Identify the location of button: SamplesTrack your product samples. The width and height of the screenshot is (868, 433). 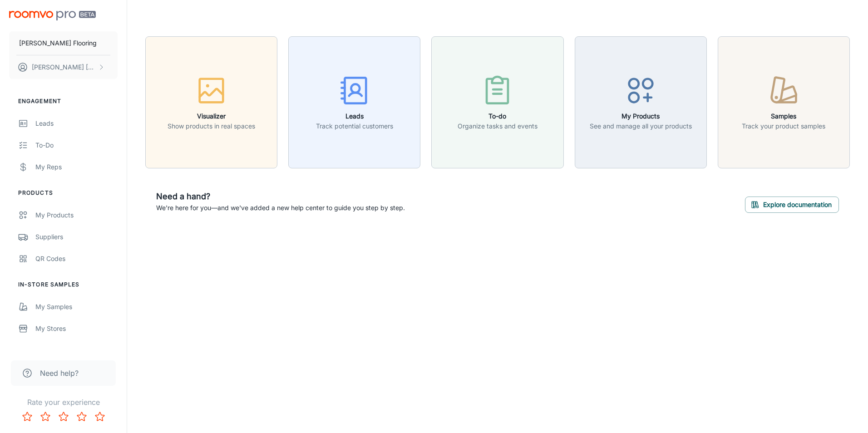
(783, 102).